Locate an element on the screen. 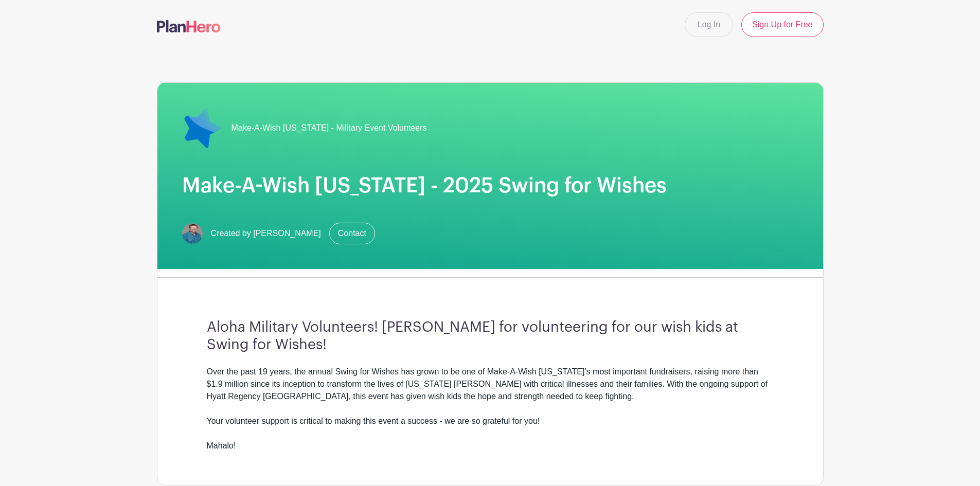  img: will_phelps-312x214.jpg is located at coordinates (193, 234).